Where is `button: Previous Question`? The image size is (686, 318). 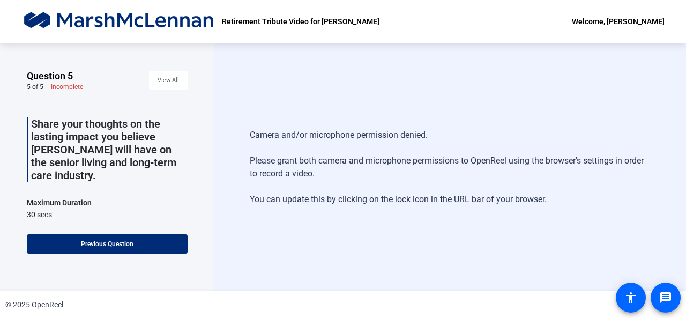 button: Previous Question is located at coordinates (107, 244).